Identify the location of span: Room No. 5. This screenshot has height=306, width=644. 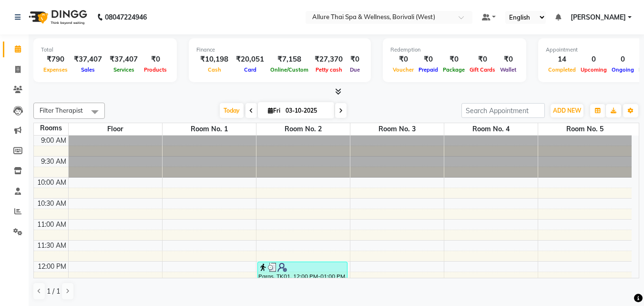
(585, 129).